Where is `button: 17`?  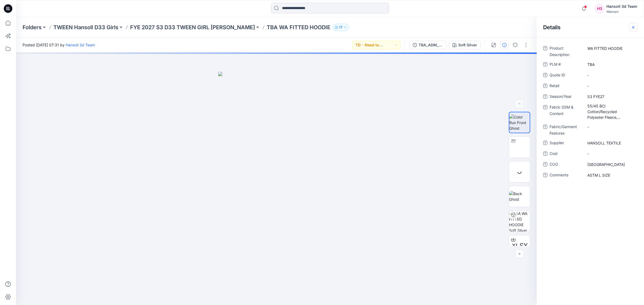 button: 17 is located at coordinates (341, 27).